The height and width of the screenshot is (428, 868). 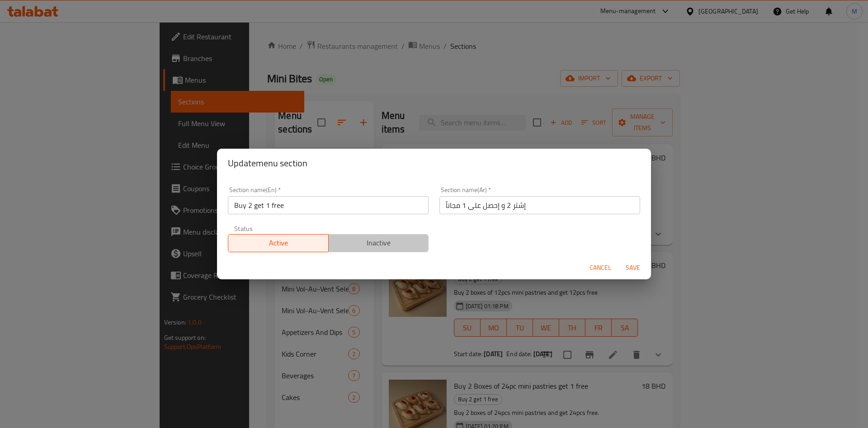 I want to click on input: Please enter section name(en), so click(x=328, y=205).